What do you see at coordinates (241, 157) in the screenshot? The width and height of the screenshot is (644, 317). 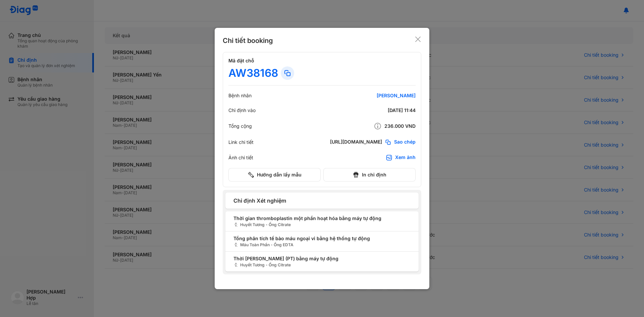 I see `div: Ảnh chi tiết` at bounding box center [241, 157].